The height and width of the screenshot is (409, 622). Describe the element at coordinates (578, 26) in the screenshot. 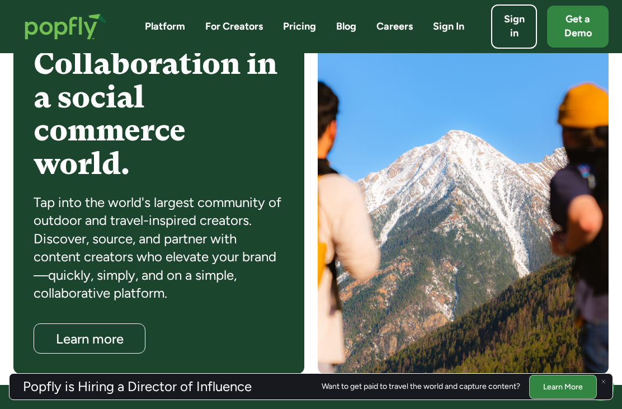

I see `div: Get a Demo` at that location.